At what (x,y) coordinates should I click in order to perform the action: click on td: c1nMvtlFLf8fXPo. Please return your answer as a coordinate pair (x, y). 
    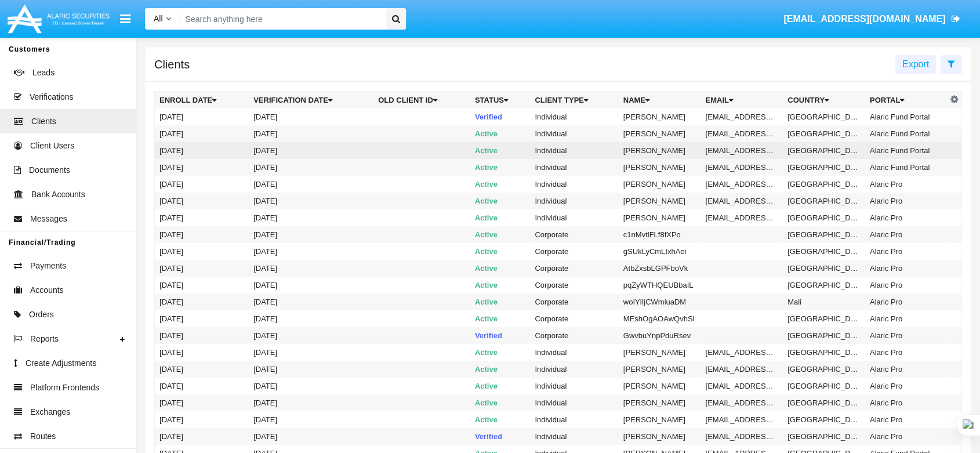
    Looking at the image, I should click on (660, 234).